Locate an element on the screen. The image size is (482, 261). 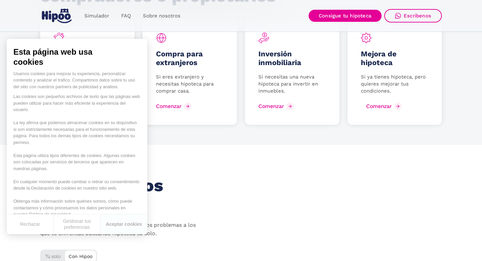
p: Si ya tienes hipoteca, pero quieres mejorar tus condiciones. is located at coordinates (395, 84).